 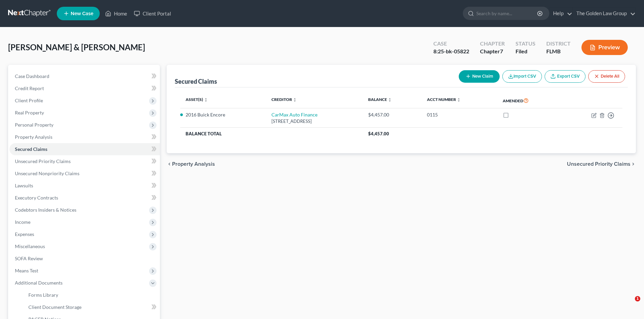 What do you see at coordinates (37, 197) in the screenshot?
I see `span: Executory Contracts` at bounding box center [37, 197].